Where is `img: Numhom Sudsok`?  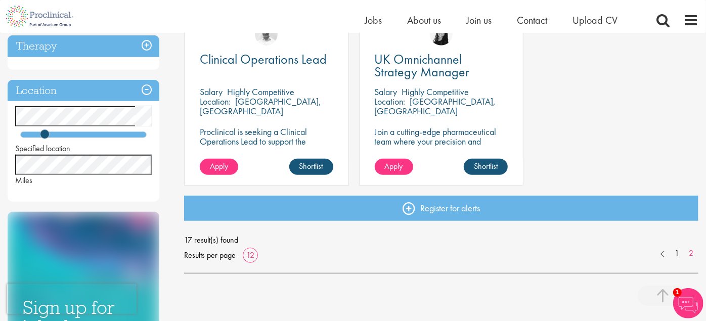 img: Numhom Sudsok is located at coordinates (441, 34).